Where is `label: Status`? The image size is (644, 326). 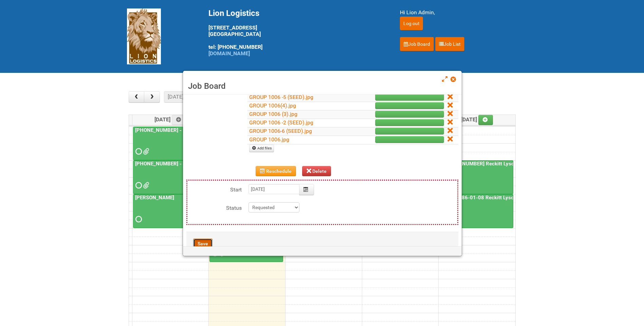
label: Status is located at coordinates (214, 208).